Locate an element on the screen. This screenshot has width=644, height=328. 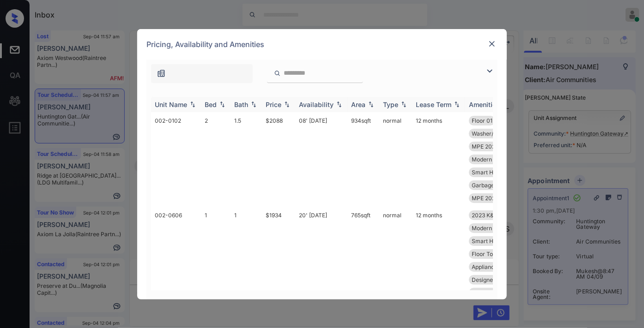
span: MPE 2024 Hallwa... is located at coordinates (497, 198).